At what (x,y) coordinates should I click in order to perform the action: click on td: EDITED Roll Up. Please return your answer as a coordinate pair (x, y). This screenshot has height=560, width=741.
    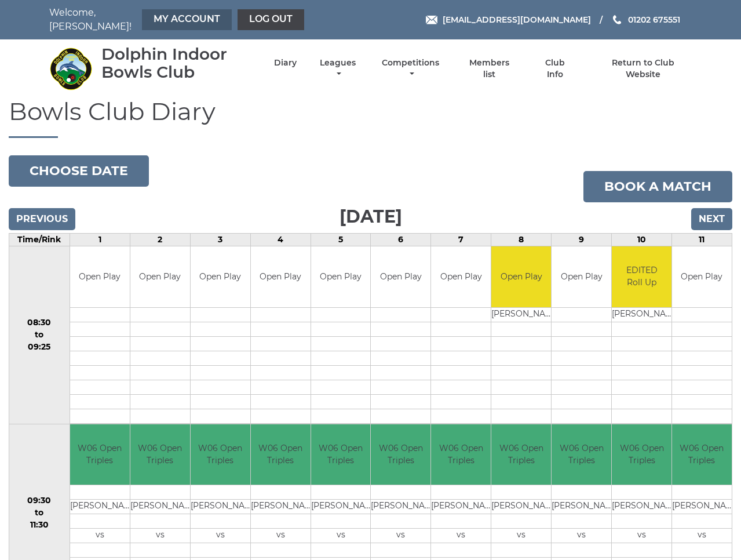
    Looking at the image, I should click on (642, 276).